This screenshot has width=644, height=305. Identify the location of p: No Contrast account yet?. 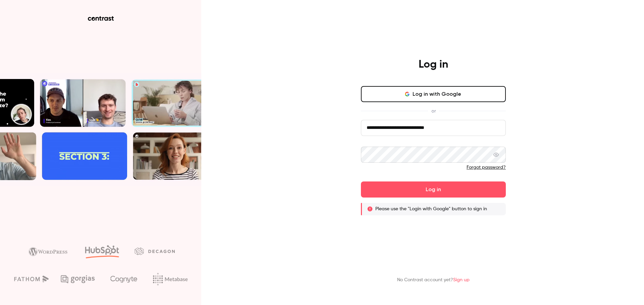
(433, 280).